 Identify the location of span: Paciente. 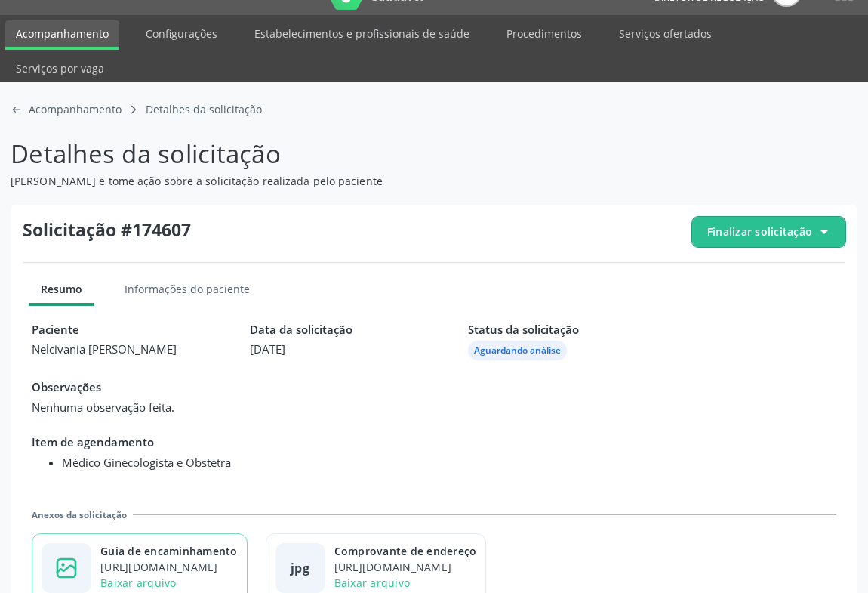
(106, 330).